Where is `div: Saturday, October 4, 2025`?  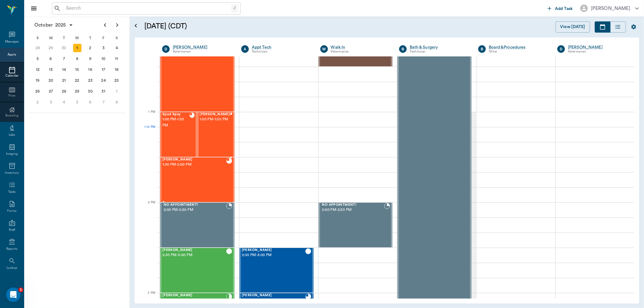 div: Saturday, October 4, 2025 is located at coordinates (117, 48).